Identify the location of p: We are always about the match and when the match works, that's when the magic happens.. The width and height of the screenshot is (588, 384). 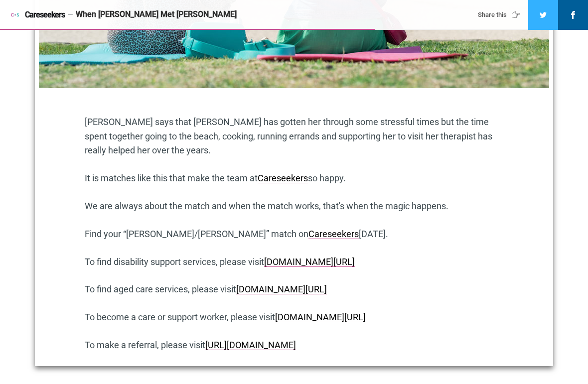
(294, 206).